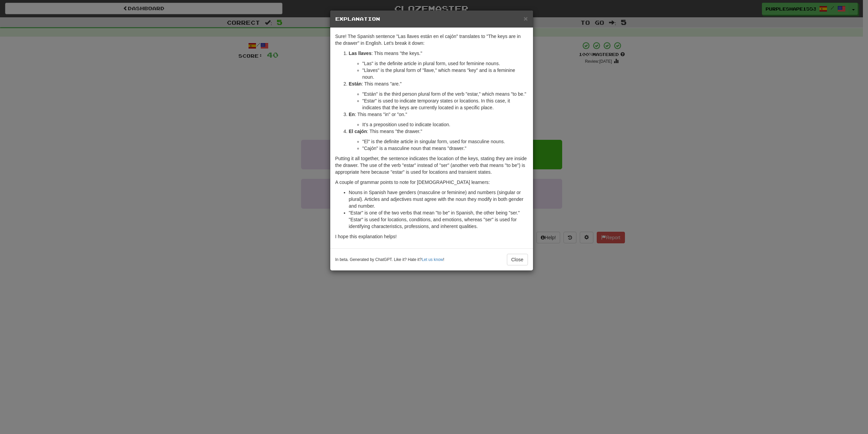 The width and height of the screenshot is (868, 434). I want to click on li: "Estar" is used to indicate temporary states or locations. In this case, it indicates that the ke..., so click(445, 104).